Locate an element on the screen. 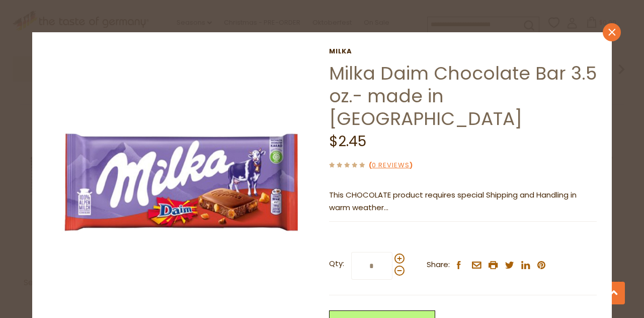  img: Milka Daim is located at coordinates (181, 180).